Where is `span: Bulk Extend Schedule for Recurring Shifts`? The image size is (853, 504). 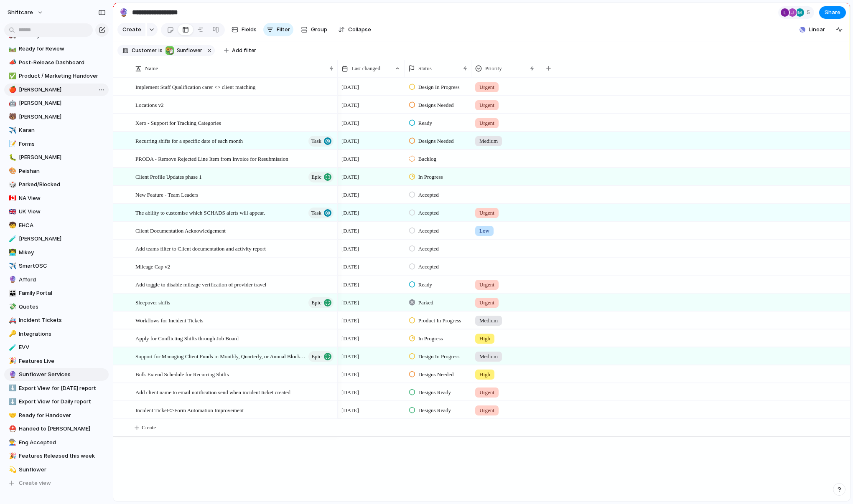 span: Bulk Extend Schedule for Recurring Shifts is located at coordinates (182, 374).